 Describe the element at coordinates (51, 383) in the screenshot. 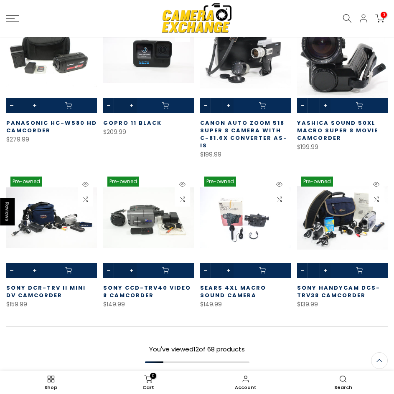

I see `a: Shop` at that location.